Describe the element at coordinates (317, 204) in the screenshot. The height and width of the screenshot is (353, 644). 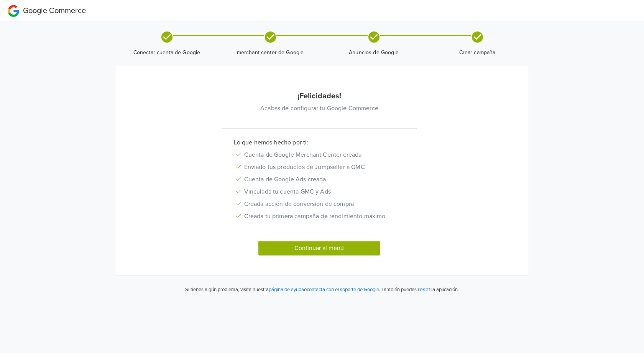
I see `li: Creada acción de conversión de compra` at that location.